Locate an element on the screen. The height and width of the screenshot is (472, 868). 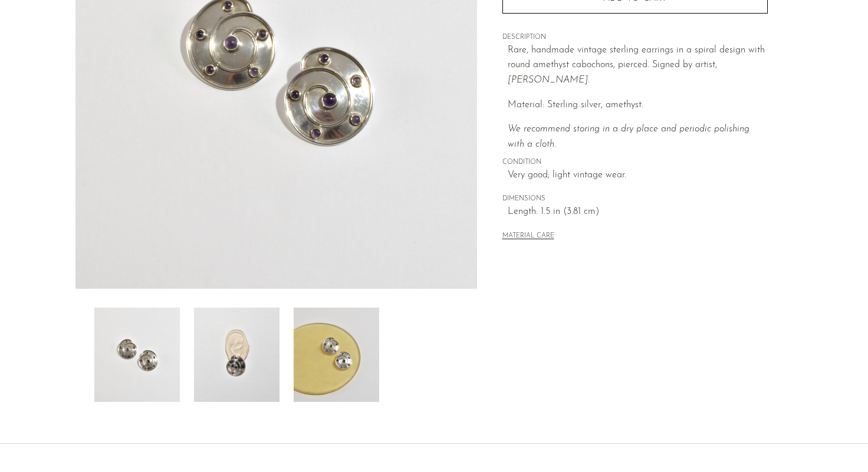
span: Length: 1.5 in (3.81 cm) is located at coordinates (638, 212).